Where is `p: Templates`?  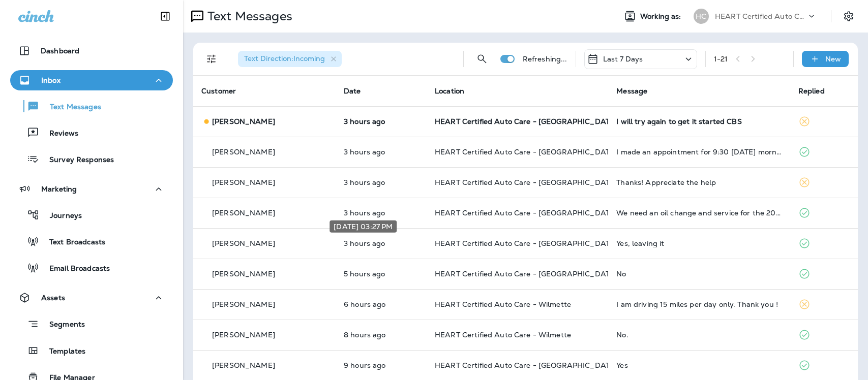 p: Templates is located at coordinates (62, 352).